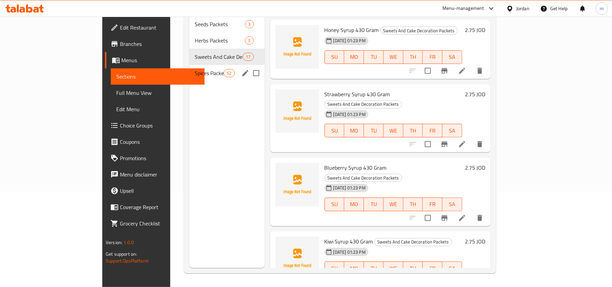 The width and height of the screenshot is (612, 287). Describe the element at coordinates (159, 158) in the screenshot. I see `span: Promotions` at that location.